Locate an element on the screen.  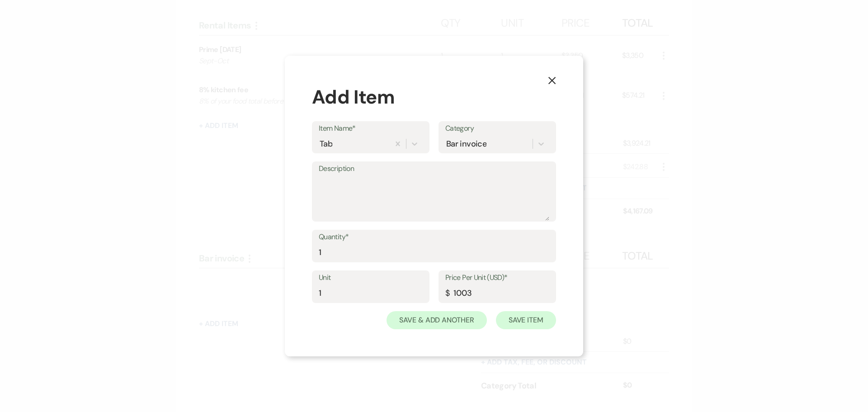
label: Price Per Unit (USD)* is located at coordinates (497, 278).